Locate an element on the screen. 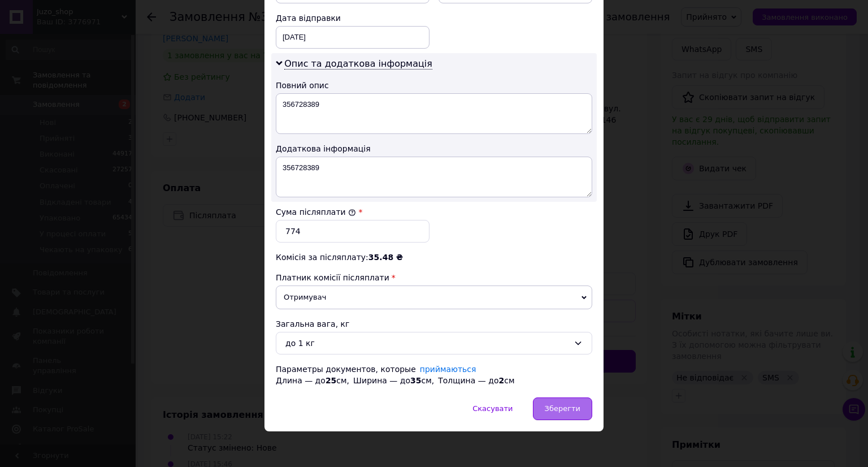 Image resolution: width=868 pixels, height=467 pixels. div: Параметры документов, которые Длина — до см, Ширина — до см, Толщина — до см is located at coordinates (434, 375).